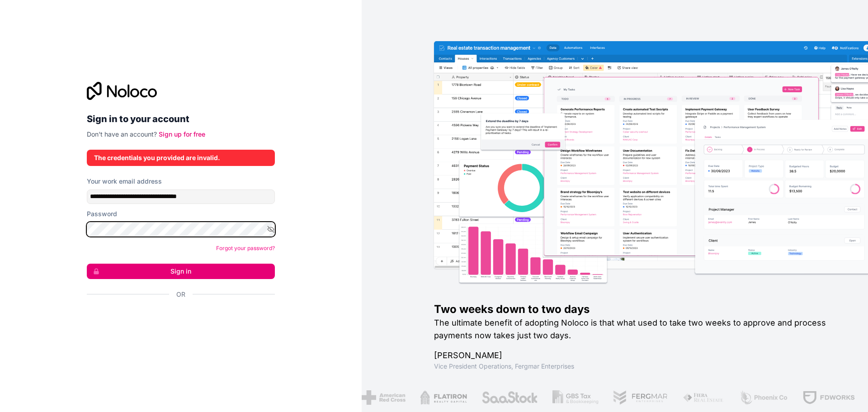 The width and height of the screenshot is (868, 412). Describe the element at coordinates (122, 134) in the screenshot. I see `span: Don't have an account?` at that location.